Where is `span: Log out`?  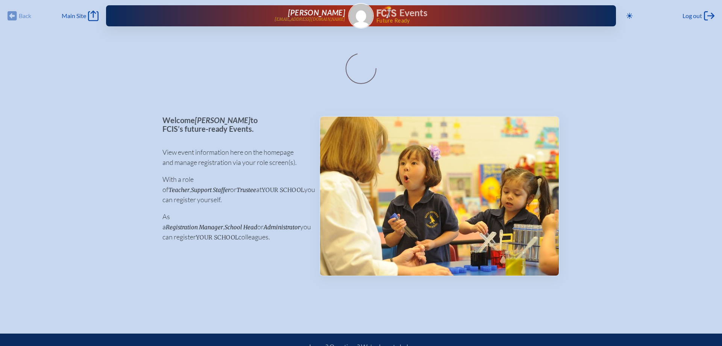 span: Log out is located at coordinates (692, 16).